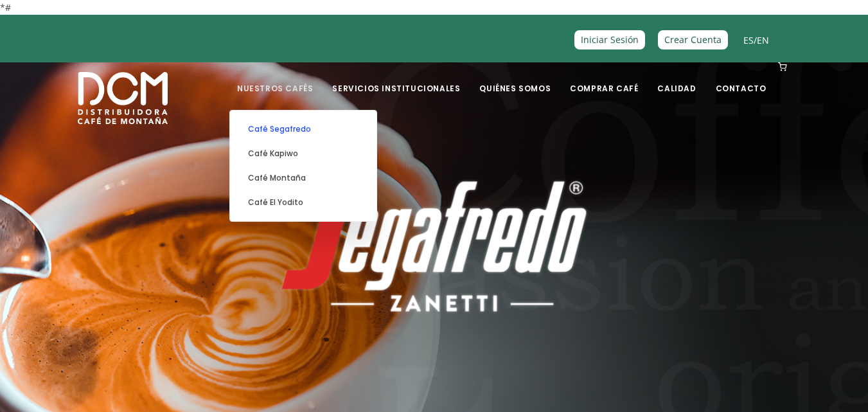 Image resolution: width=868 pixels, height=412 pixels. What do you see at coordinates (303, 178) in the screenshot?
I see `a: Café Montaña` at bounding box center [303, 178].